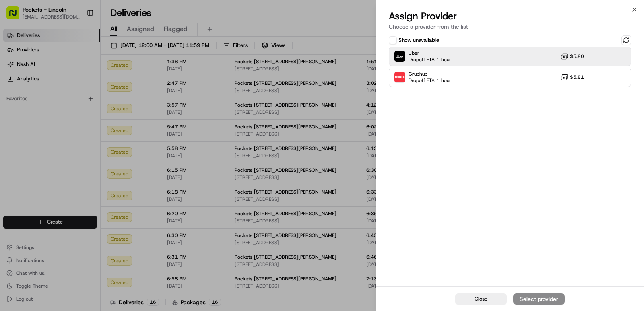 This screenshot has width=644, height=311. What do you see at coordinates (572, 56) in the screenshot?
I see `button: $5.20` at bounding box center [572, 56].